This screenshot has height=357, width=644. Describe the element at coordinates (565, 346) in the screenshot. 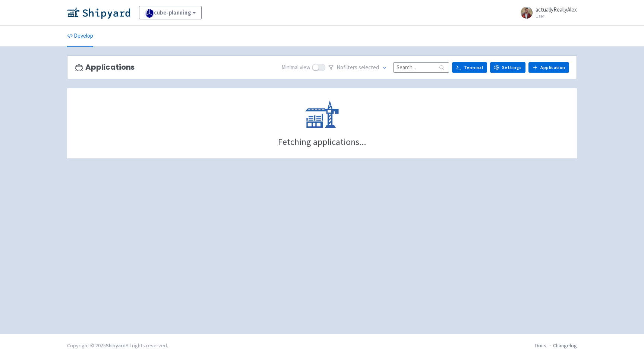

I see `a: Changelog` at that location.